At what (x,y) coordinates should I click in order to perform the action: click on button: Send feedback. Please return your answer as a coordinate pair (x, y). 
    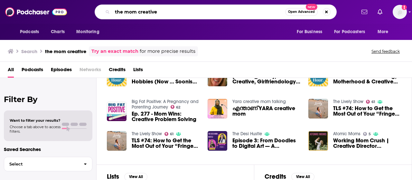
    Looking at the image, I should click on (385, 51).